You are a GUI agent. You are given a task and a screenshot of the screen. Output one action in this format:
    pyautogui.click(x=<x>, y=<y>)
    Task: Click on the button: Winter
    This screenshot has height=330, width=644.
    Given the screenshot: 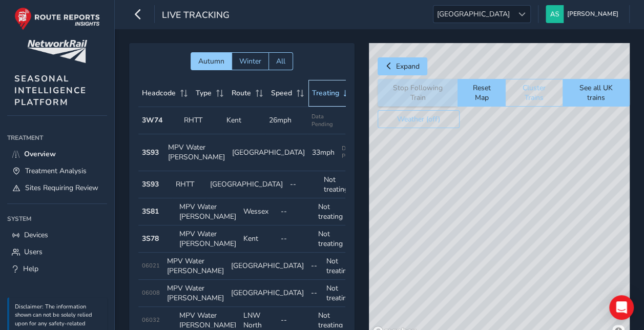 What is the action you would take?
    pyautogui.click(x=250, y=61)
    